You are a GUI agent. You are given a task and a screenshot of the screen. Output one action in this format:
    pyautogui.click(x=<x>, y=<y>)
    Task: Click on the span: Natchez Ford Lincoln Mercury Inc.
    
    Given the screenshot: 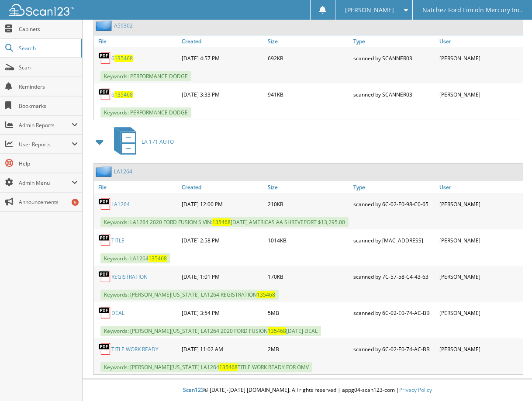 What is the action you would take?
    pyautogui.click(x=472, y=10)
    